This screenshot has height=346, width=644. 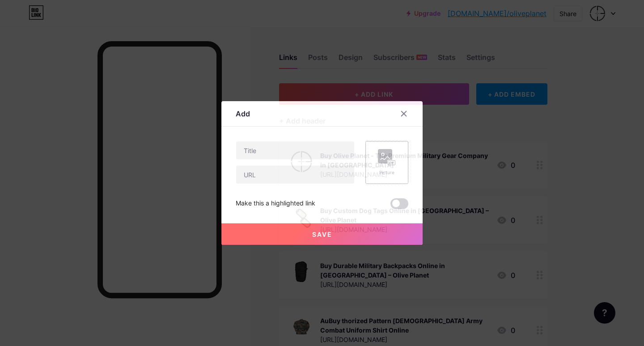 What do you see at coordinates (295, 175) in the screenshot?
I see `input: URL` at bounding box center [295, 175].